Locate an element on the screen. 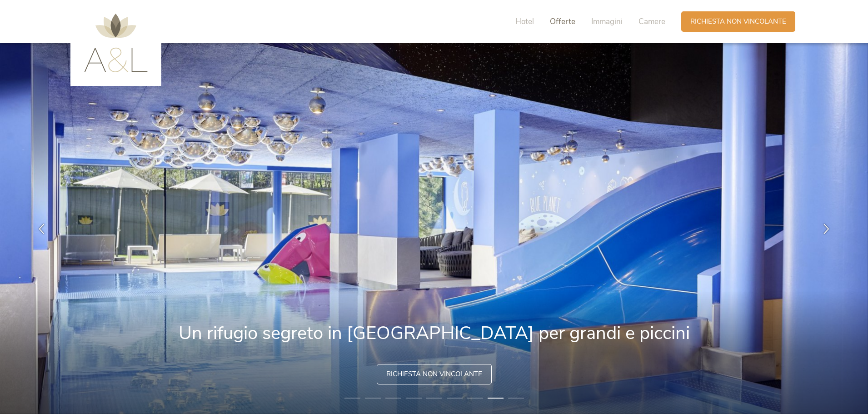 Image resolution: width=868 pixels, height=414 pixels. a: AMONTI & LUNARIS Wellnessresort is located at coordinates (116, 42).